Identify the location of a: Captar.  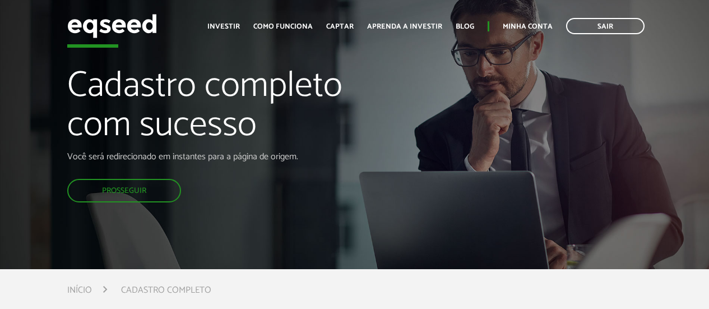
(339, 26).